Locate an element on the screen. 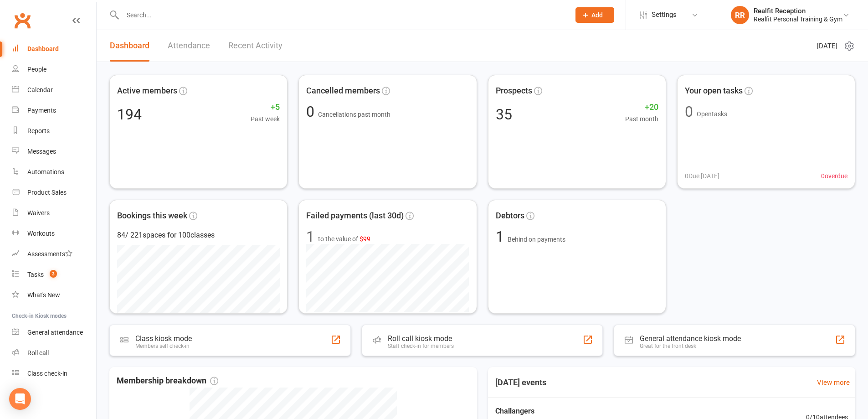 The image size is (868, 419). div: General attendance is located at coordinates (55, 332).